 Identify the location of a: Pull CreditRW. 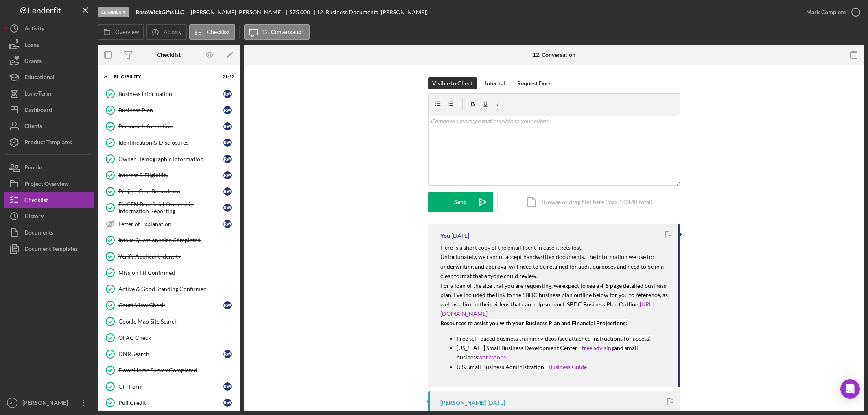
(169, 403).